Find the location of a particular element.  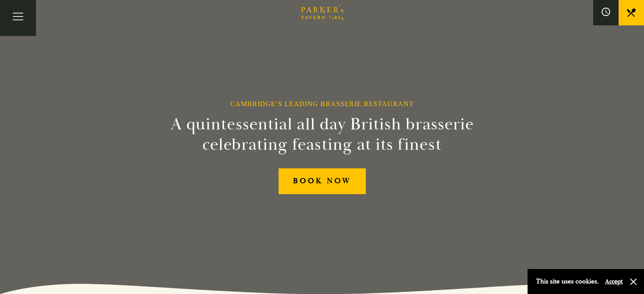

a: BOOK NOW is located at coordinates (322, 181).